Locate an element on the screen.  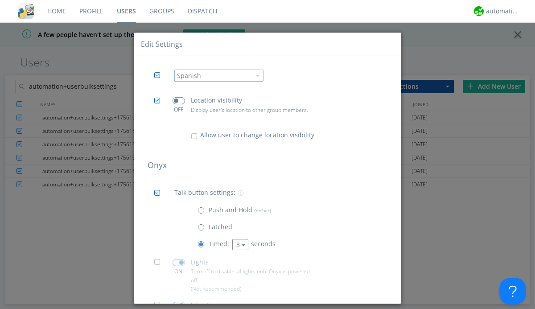
span: seconds is located at coordinates (263, 244).